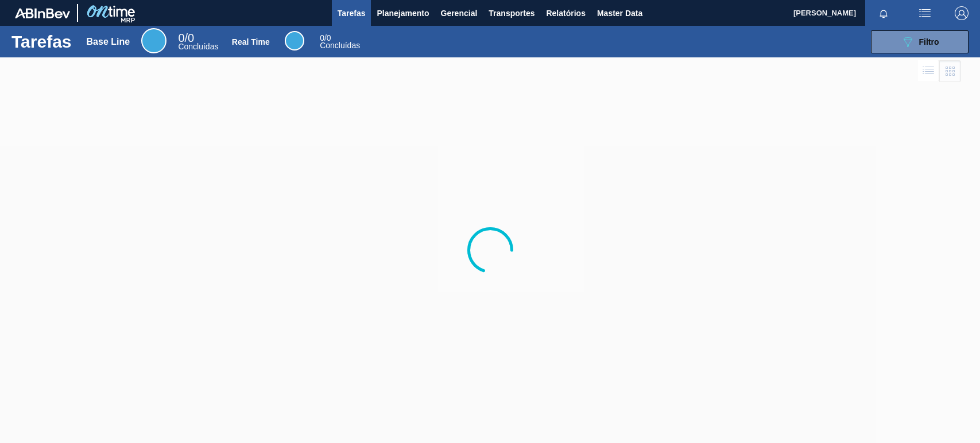 The height and width of the screenshot is (443, 980). What do you see at coordinates (42, 13) in the screenshot?
I see `img: TNhmsLtSVTkK8tSr43FrP2fwEKptu5GPRR3wAAAABJRU5ErkJggg==` at bounding box center [42, 13].